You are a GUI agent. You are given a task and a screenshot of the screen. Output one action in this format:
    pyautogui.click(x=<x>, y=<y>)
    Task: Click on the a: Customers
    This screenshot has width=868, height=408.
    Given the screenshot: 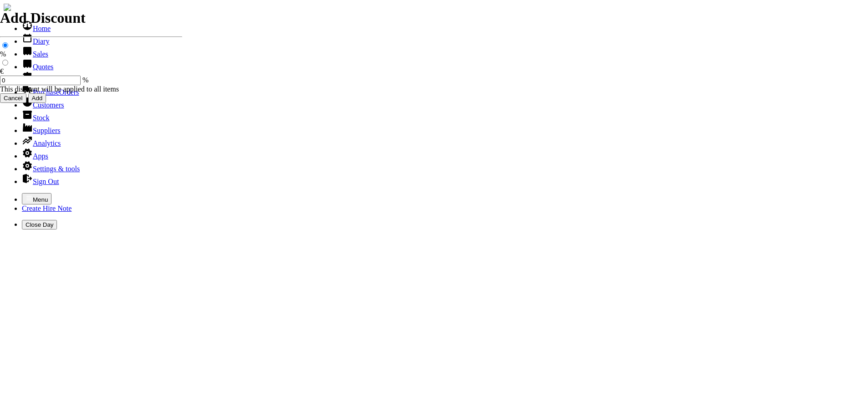 What is the action you would take?
    pyautogui.click(x=43, y=105)
    